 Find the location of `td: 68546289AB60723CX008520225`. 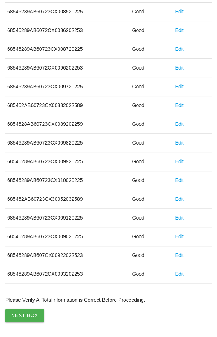

td: 68546289AB60723CX008520225 is located at coordinates (68, 12).